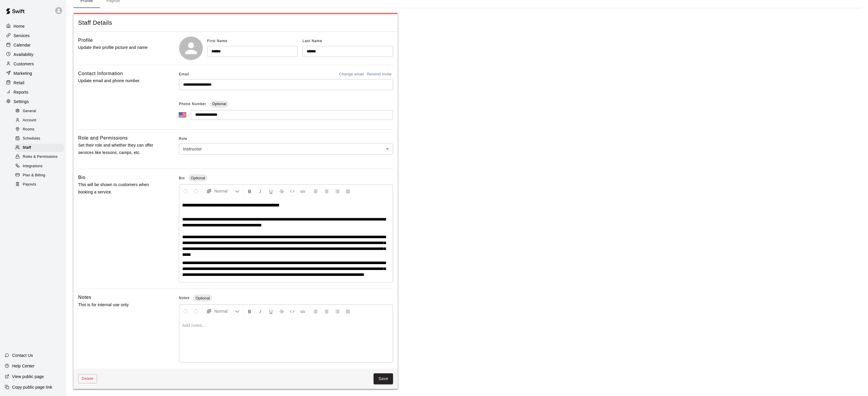 Image resolution: width=868 pixels, height=396 pixels. Describe the element at coordinates (33, 83) in the screenshot. I see `div: Retail` at that location.